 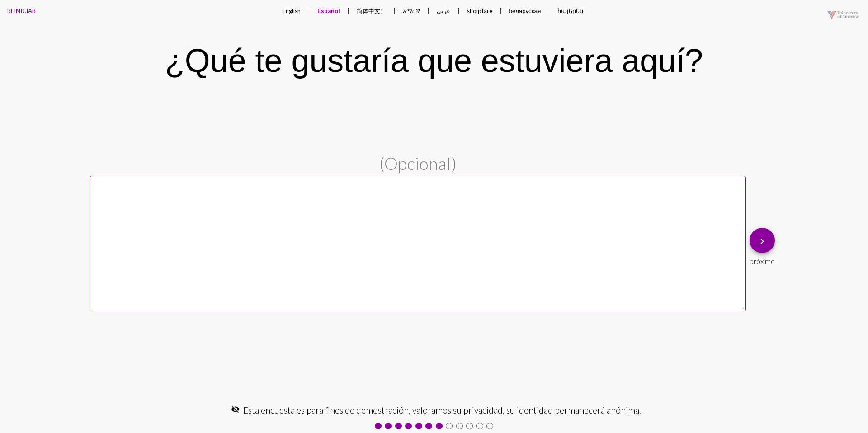 I want to click on img: VOAmerica-1920-logo-pos-alpha-20210513.png, so click(x=843, y=15).